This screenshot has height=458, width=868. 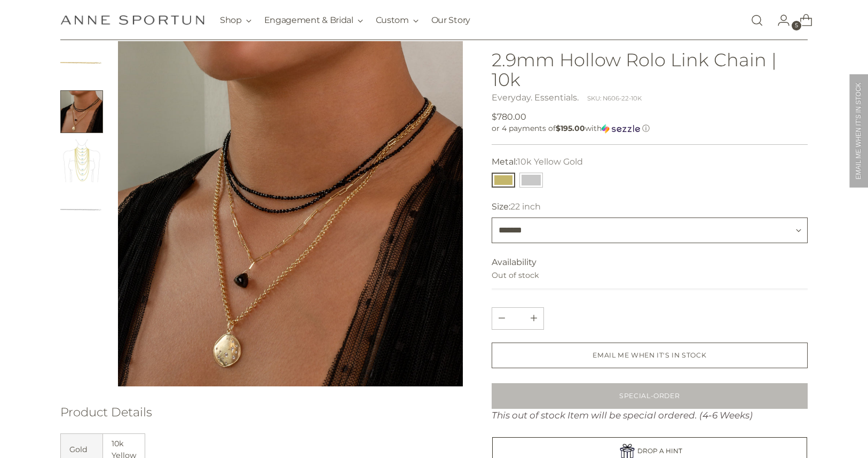 I want to click on a: Everyday. Essentials., so click(x=535, y=97).